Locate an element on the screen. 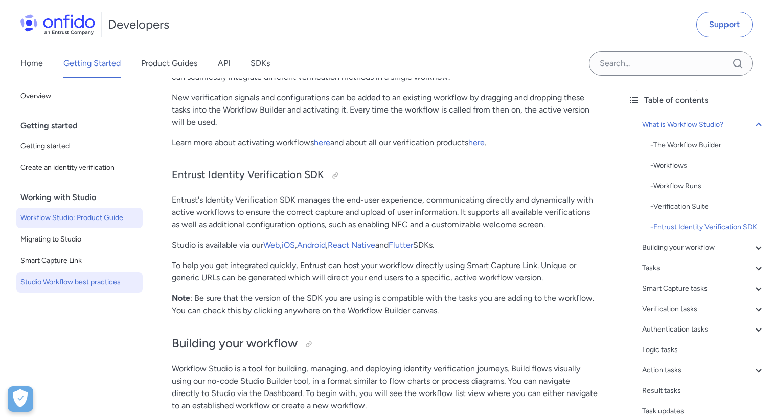  div: Getting started is located at coordinates (83, 126).